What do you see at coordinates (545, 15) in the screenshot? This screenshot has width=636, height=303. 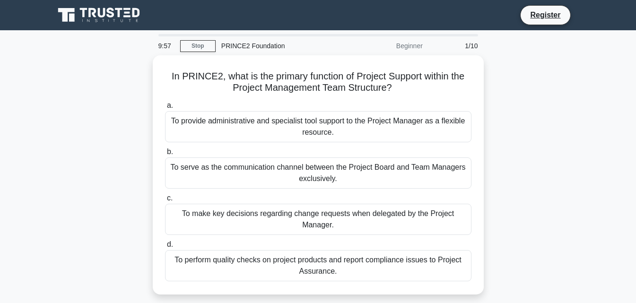 I see `a: Register` at bounding box center [545, 15].